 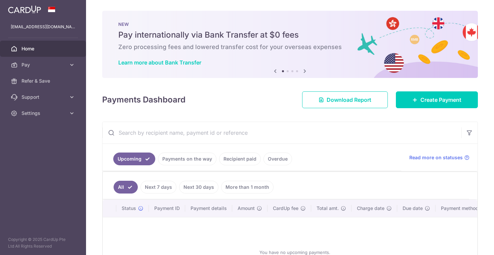 What do you see at coordinates (290, 35) in the screenshot?
I see `h5: Pay internationally via Bank Transfer at $0 fees` at bounding box center [290, 35].